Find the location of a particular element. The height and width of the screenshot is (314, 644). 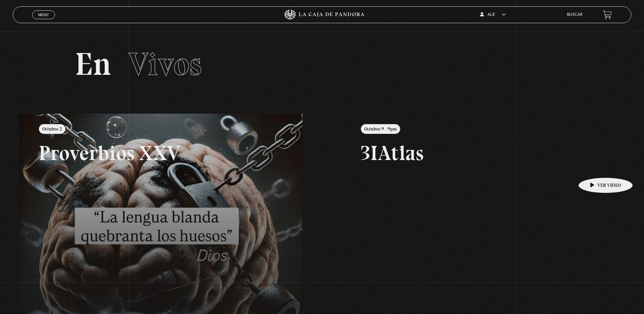

span: Cerrar is located at coordinates (44, 21).